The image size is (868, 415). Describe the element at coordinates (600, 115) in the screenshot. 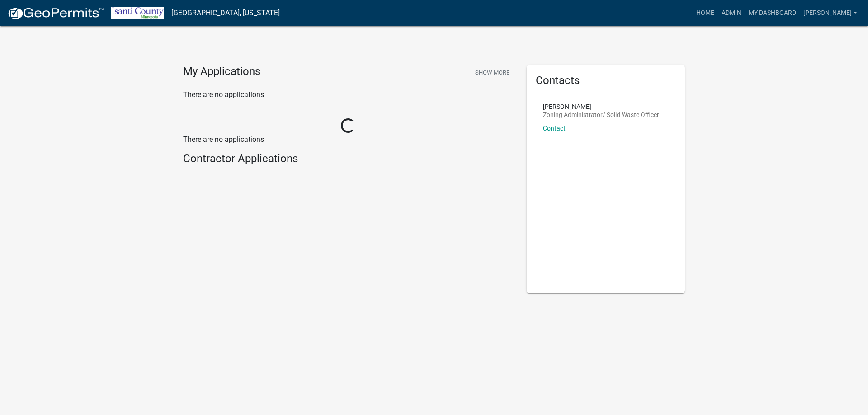

I see `p: Zoning Administrator/ Solid Waste Officer` at that location.